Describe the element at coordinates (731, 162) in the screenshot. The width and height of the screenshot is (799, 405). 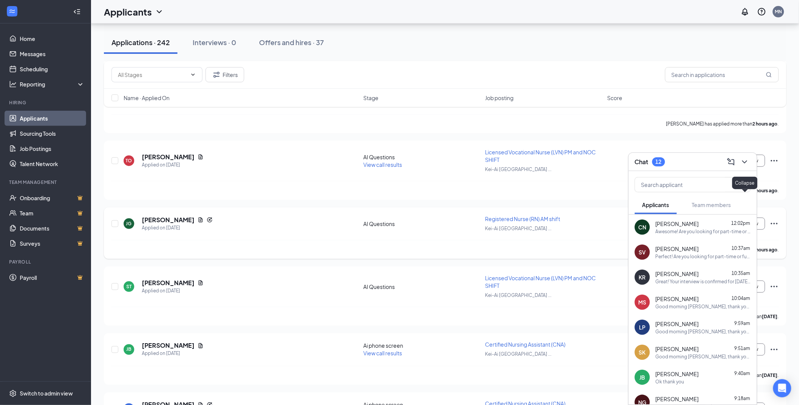
I see `button: ComposeMessage` at that location.